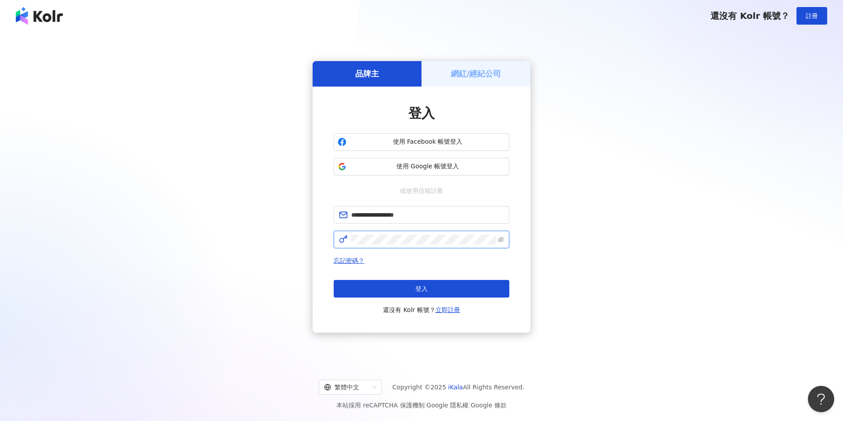 The height and width of the screenshot is (421, 843). I want to click on span: 或使用信箱註冊, so click(422, 191).